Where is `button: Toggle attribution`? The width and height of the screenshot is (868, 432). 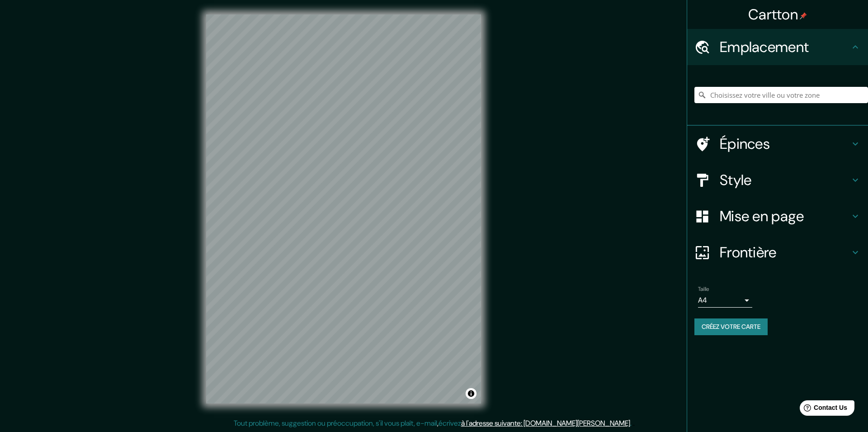 button: Toggle attribution is located at coordinates (471, 394).